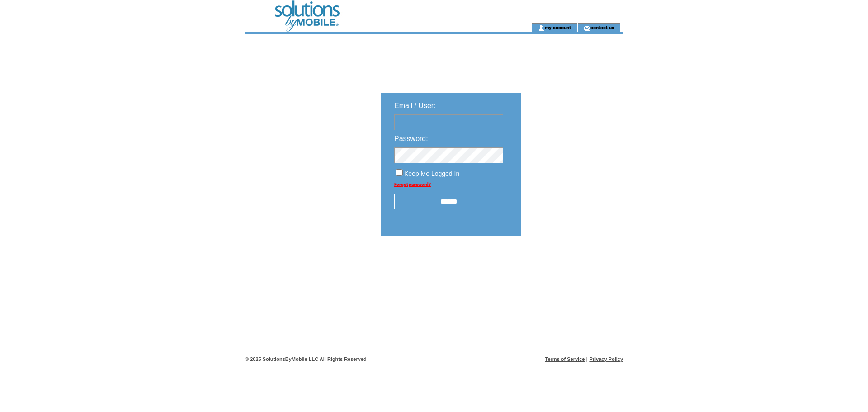 The image size is (868, 412). What do you see at coordinates (558, 27) in the screenshot?
I see `a: my account` at bounding box center [558, 27].